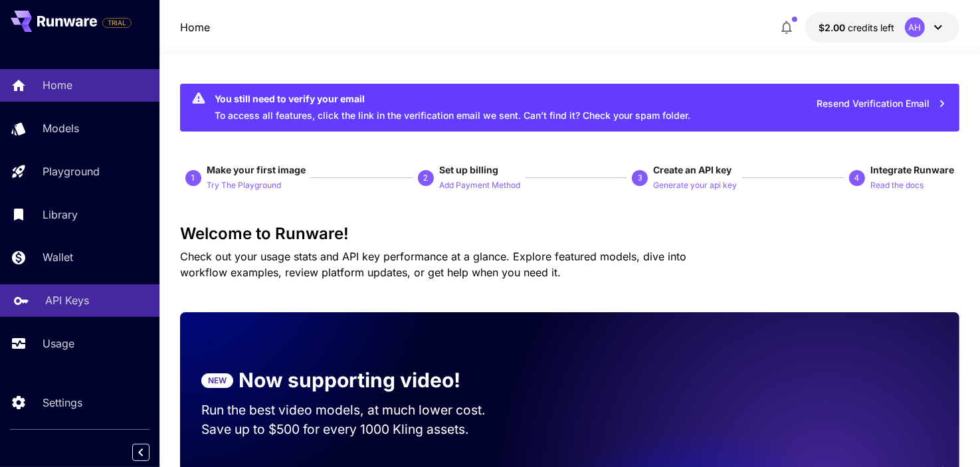 The width and height of the screenshot is (980, 467). I want to click on button: Add Payment Method, so click(480, 185).